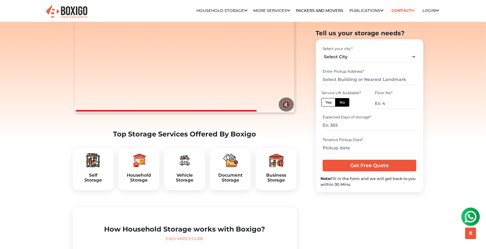 This screenshot has width=486, height=249. Describe the element at coordinates (184, 58) in the screenshot. I see `video: Your browser does not support the video tag.` at that location.